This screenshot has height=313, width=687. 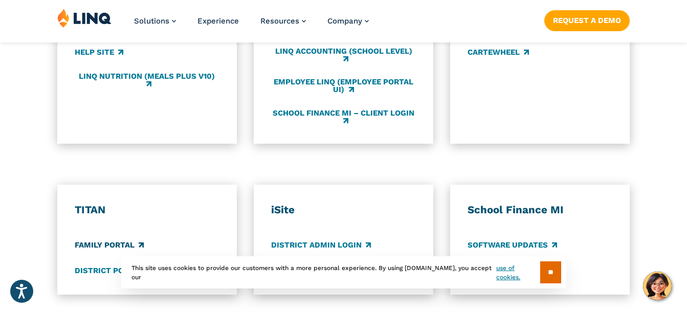 I want to click on a: District Admin Login, so click(x=321, y=245).